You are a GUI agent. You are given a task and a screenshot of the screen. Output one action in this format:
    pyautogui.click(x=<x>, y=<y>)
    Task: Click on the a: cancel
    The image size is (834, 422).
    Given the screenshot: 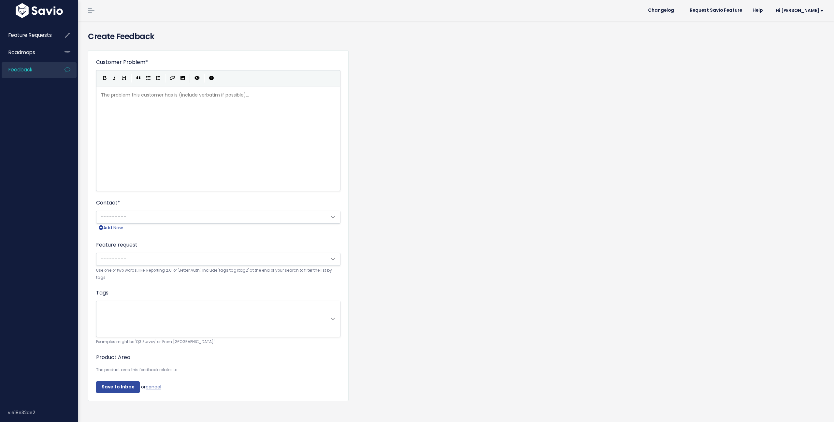 What is the action you would take?
    pyautogui.click(x=153, y=386)
    